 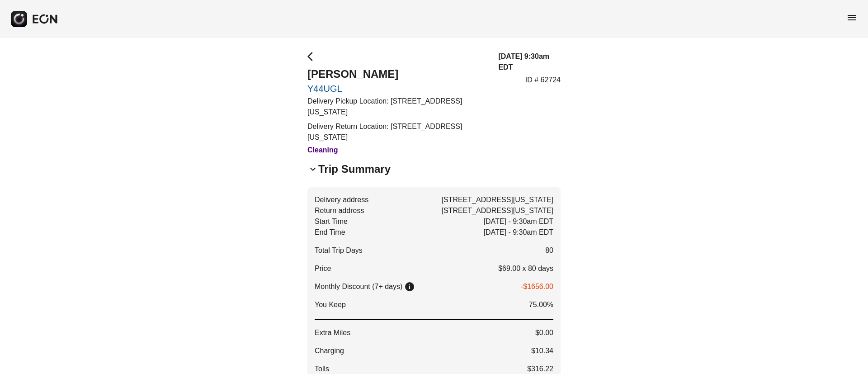 What do you see at coordinates (537, 286) in the screenshot?
I see `p: -$1656.00` at bounding box center [537, 286].